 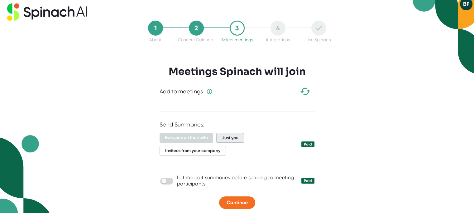 What do you see at coordinates (155, 28) in the screenshot?
I see `div: 1` at bounding box center [155, 28].